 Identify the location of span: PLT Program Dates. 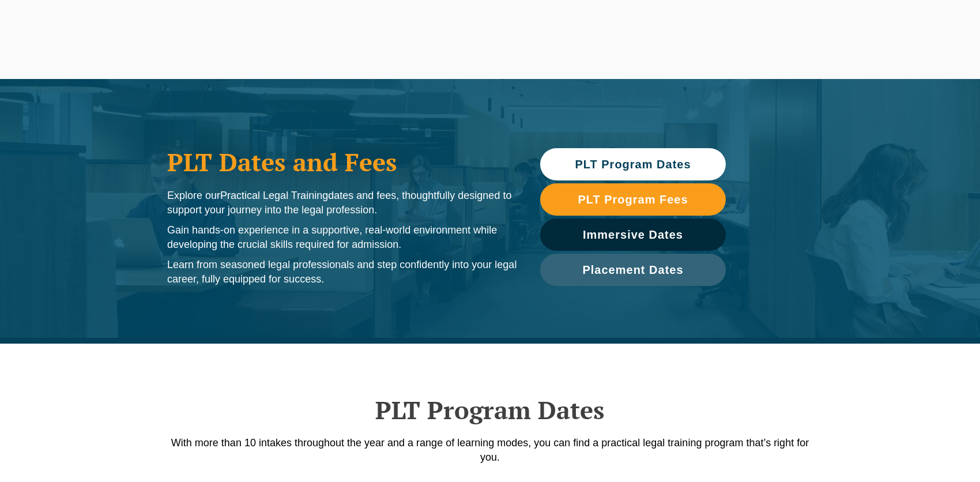
(632, 164).